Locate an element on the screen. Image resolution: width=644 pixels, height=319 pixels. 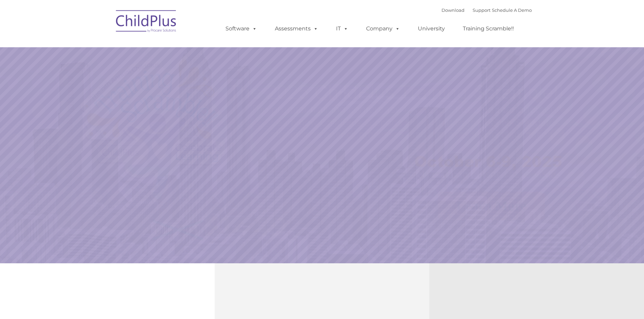
a: Support is located at coordinates (482, 10).